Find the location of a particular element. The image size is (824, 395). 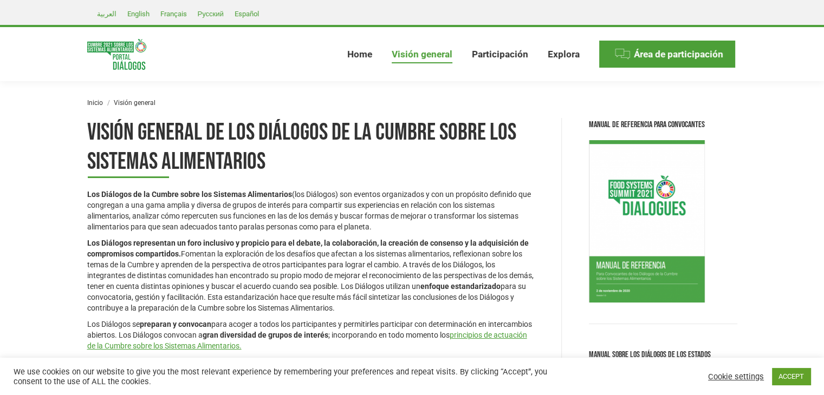

span: Français is located at coordinates (173, 14).